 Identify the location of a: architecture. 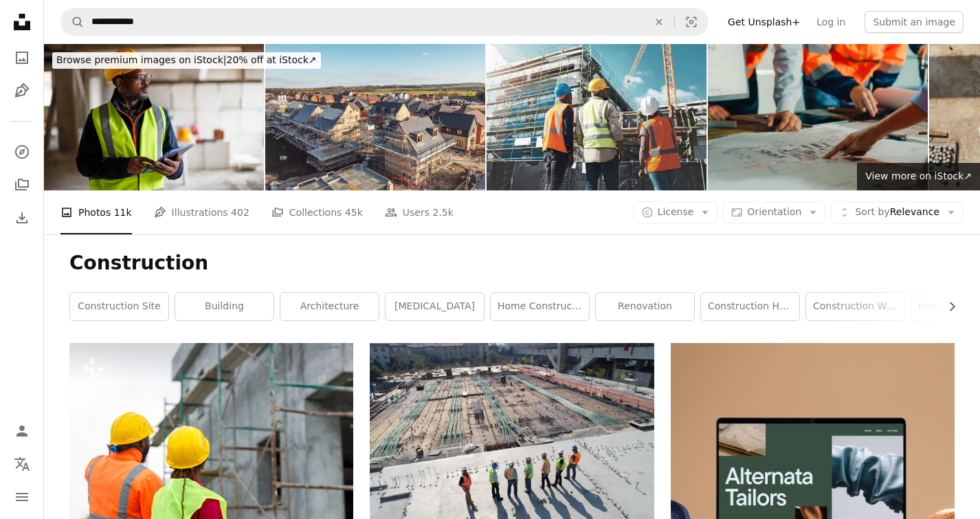
(329, 306).